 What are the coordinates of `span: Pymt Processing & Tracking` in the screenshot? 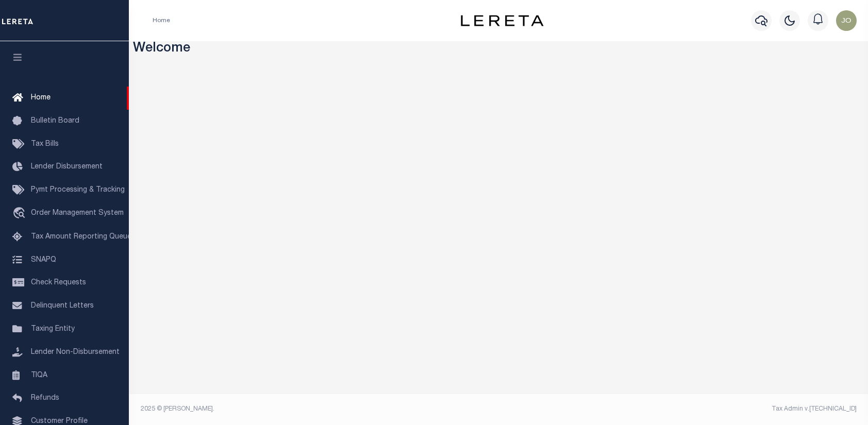 It's located at (78, 190).